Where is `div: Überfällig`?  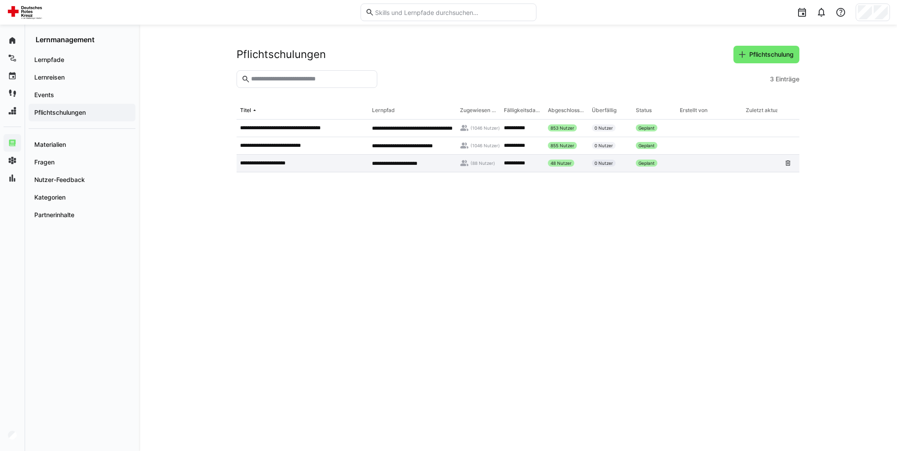 div: Überfällig is located at coordinates (604, 110).